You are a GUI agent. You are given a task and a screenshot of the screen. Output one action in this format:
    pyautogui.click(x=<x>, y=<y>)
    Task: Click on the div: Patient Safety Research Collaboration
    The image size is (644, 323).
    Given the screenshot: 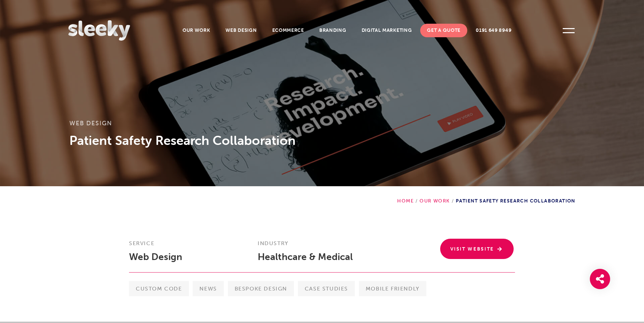 What is the action you would take?
    pyautogui.click(x=486, y=195)
    